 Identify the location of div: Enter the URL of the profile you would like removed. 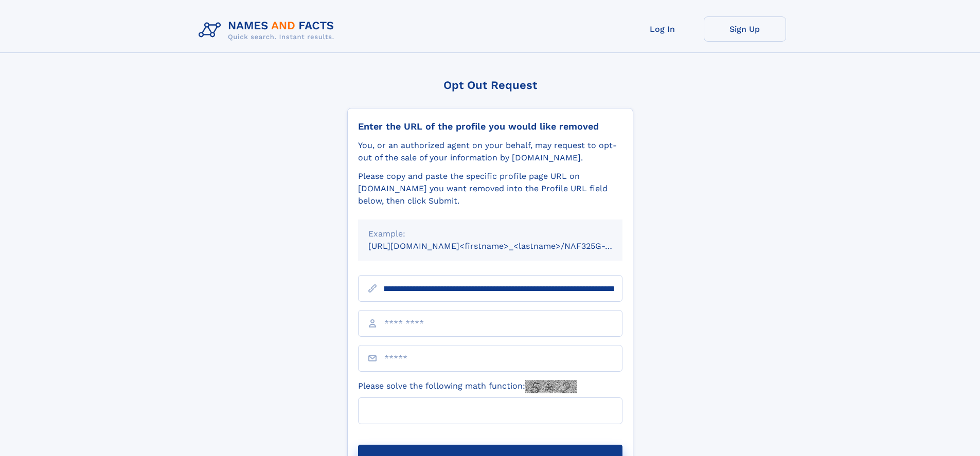
(490, 127).